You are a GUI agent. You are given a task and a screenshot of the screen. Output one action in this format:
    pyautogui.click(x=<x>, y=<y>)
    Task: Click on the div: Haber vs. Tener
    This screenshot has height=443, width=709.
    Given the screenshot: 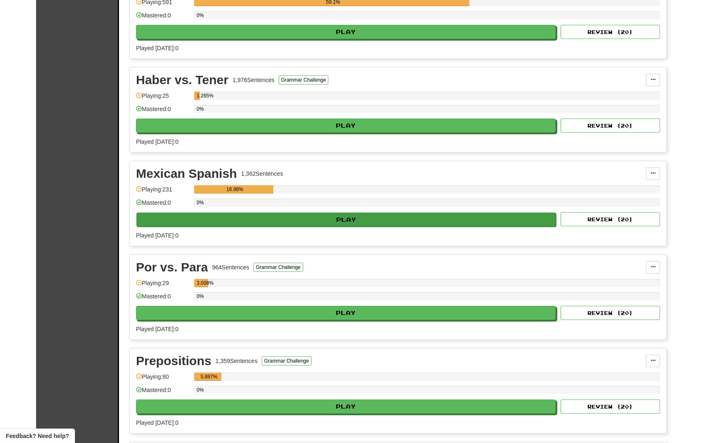 What is the action you would take?
    pyautogui.click(x=182, y=80)
    